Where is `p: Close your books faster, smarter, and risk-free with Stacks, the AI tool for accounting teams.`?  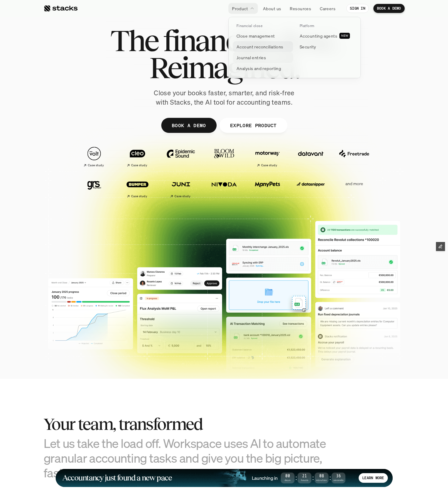 p: Close your books faster, smarter, and risk-free with Stacks, the AI tool for accounting teams. is located at coordinates (224, 97).